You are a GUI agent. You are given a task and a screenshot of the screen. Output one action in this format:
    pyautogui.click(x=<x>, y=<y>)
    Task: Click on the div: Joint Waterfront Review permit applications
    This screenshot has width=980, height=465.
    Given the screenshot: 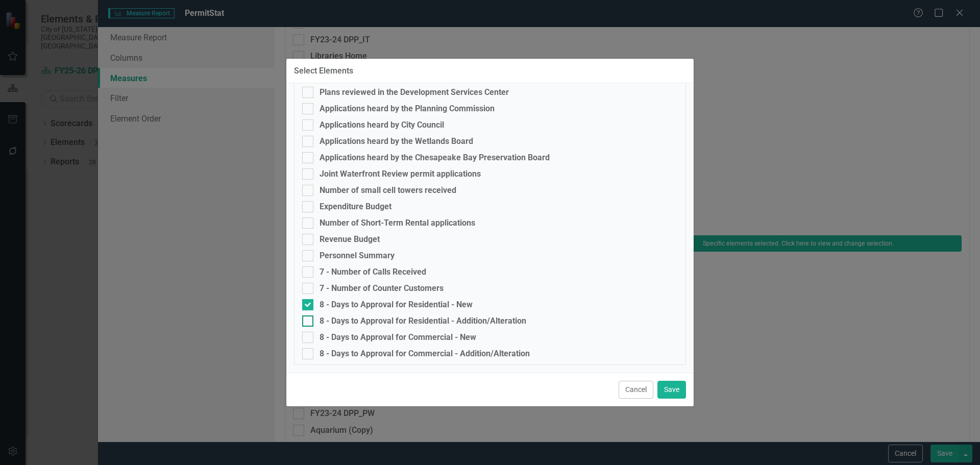 What is the action you would take?
    pyautogui.click(x=401, y=174)
    